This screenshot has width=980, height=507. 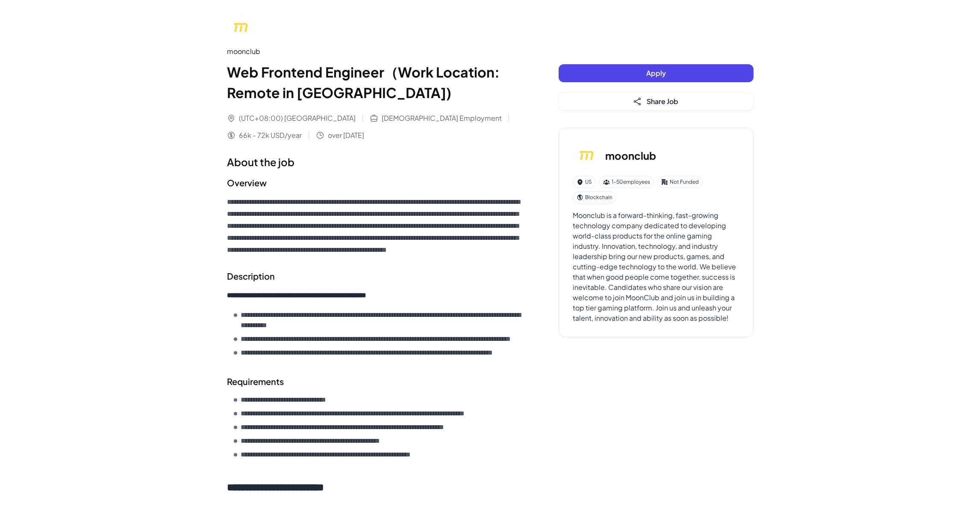 I want to click on span: 66k - 72k USD/year, so click(x=270, y=135).